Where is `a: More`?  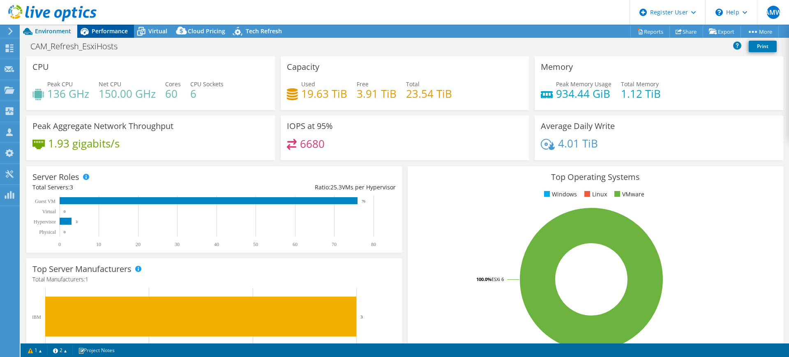
a: More is located at coordinates (759, 31).